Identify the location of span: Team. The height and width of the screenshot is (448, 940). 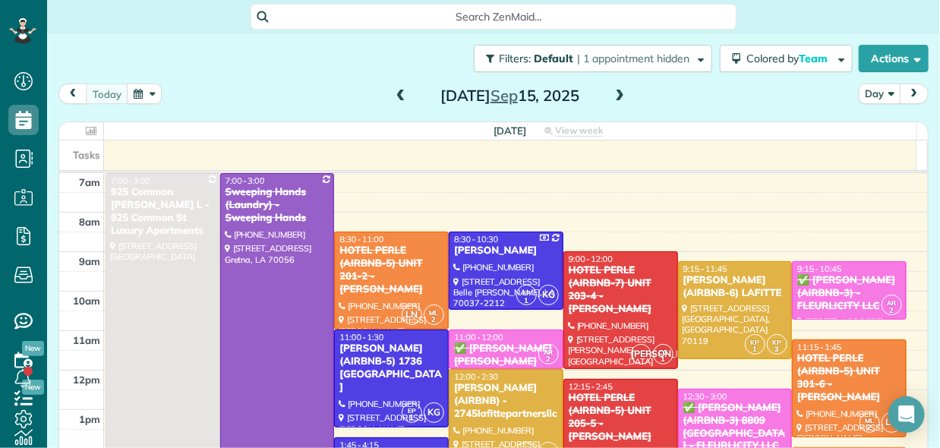
(814, 58).